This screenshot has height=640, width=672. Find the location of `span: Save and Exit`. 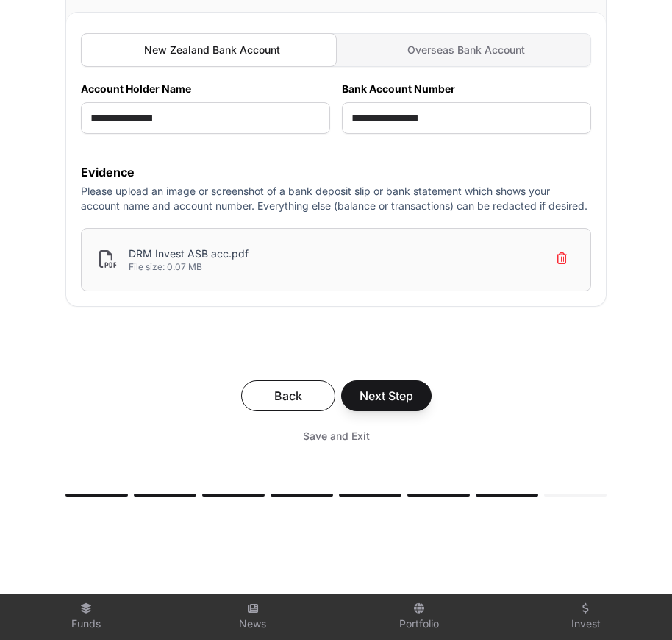

span: Save and Exit is located at coordinates (336, 437).